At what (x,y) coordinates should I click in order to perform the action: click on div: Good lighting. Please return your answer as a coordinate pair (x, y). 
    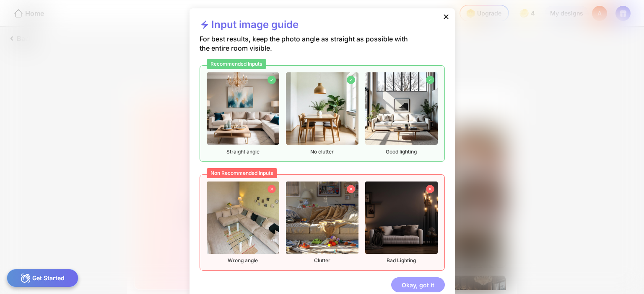
    Looking at the image, I should click on (401, 114).